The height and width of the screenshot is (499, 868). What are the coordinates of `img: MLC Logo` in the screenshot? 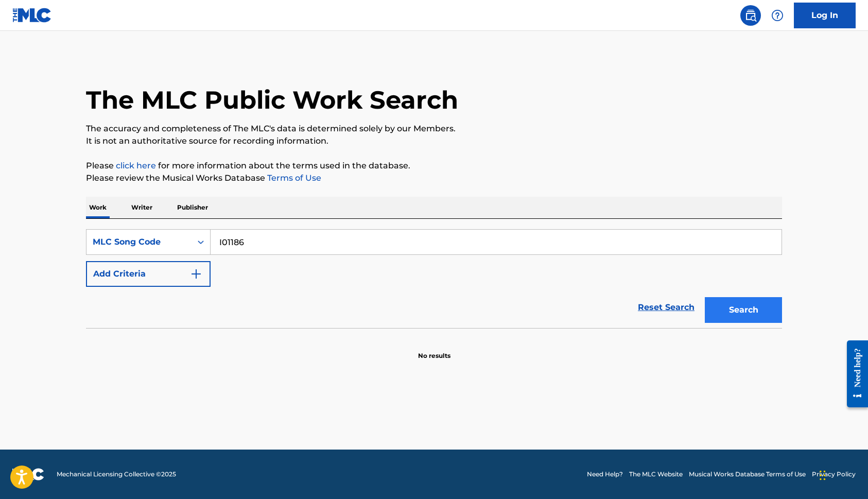 It's located at (32, 15).